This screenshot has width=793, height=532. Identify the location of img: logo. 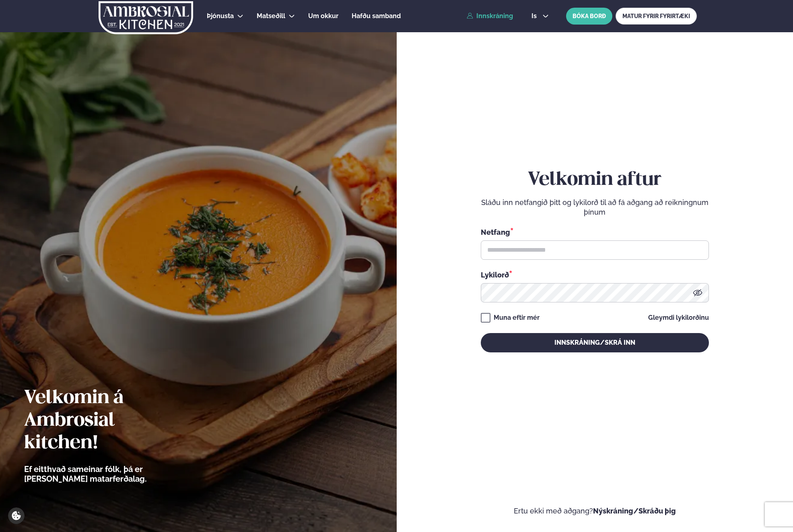
(146, 18).